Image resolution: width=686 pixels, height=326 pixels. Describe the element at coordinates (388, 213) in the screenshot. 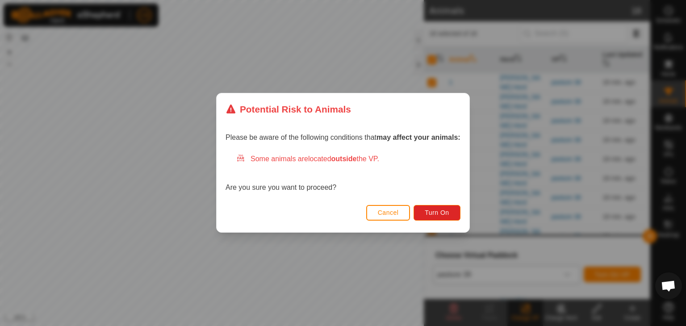

I see `button: Cancel` at that location.